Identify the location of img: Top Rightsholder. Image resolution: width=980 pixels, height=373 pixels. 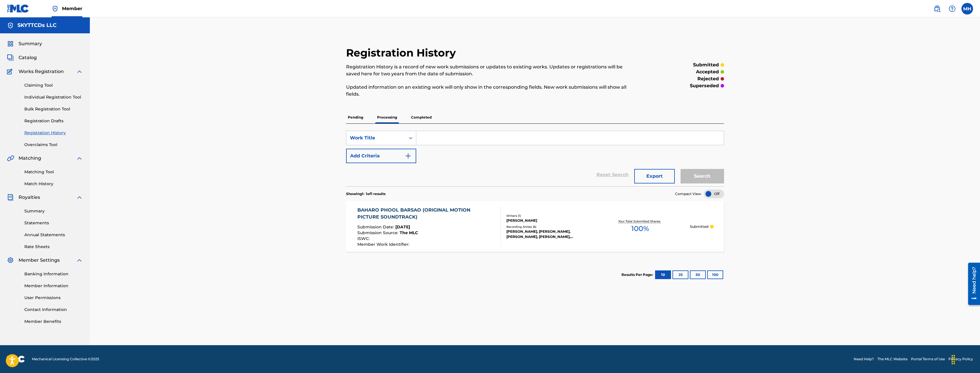
(55, 9).